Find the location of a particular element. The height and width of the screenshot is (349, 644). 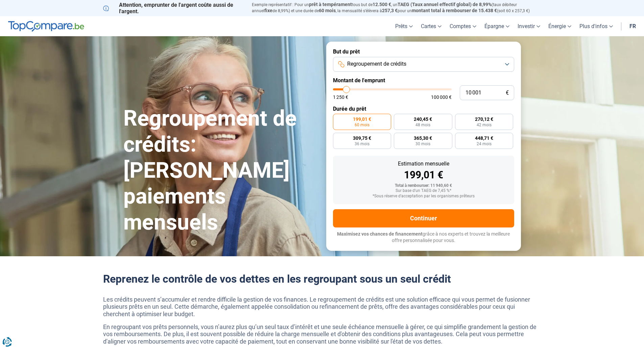

span: 270,12 € is located at coordinates (484, 119).